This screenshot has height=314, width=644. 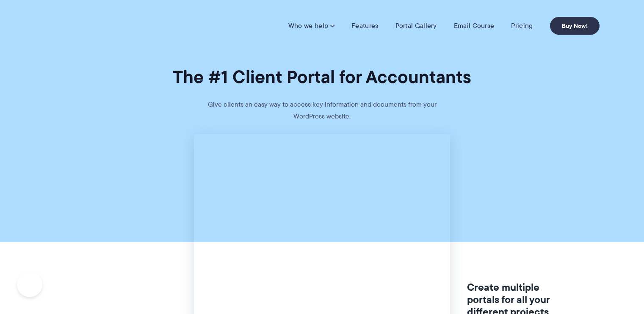 I want to click on p: Give clients an easy way to access key information and documents from your WordPress website., so click(x=322, y=116).